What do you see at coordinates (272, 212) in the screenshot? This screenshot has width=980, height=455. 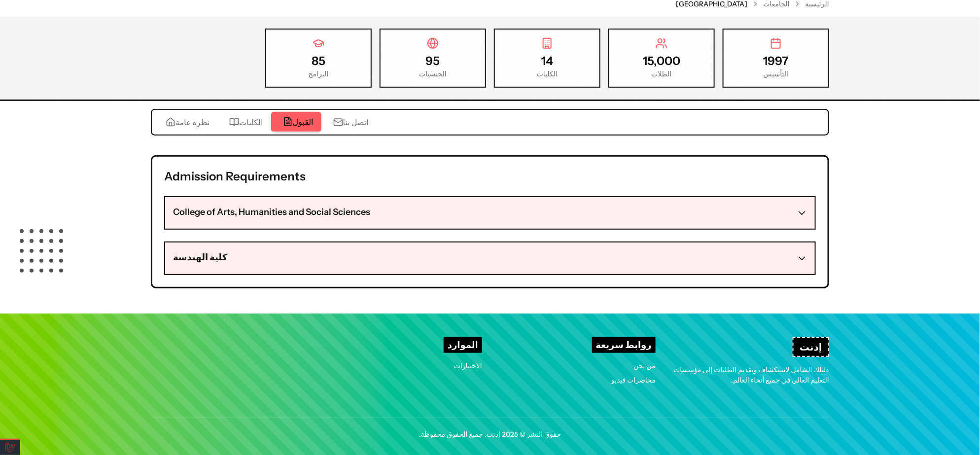 I see `h3: College of Arts, Humanities and Social Sciences` at bounding box center [272, 212].